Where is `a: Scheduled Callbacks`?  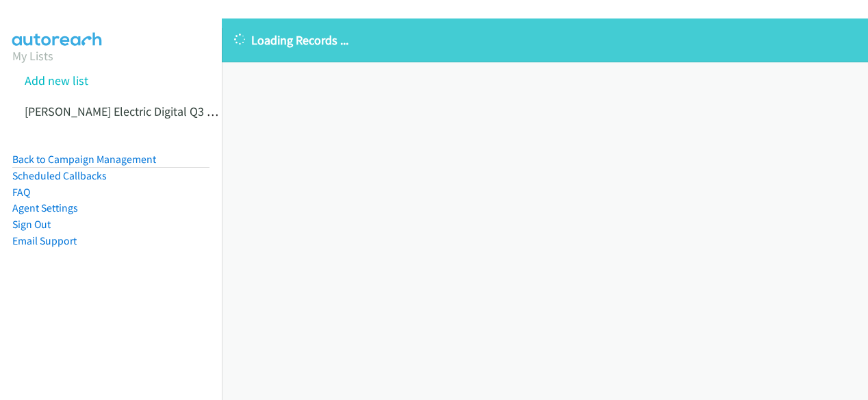
a: Scheduled Callbacks is located at coordinates (60, 175).